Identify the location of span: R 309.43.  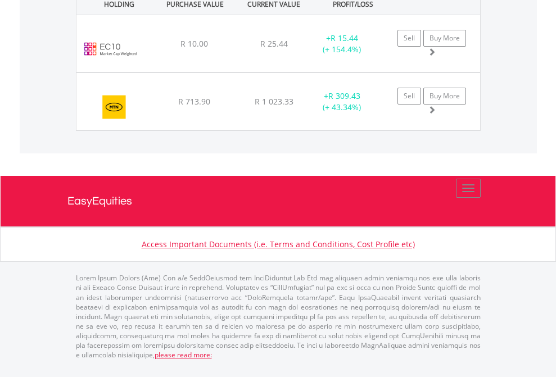
(344, 96).